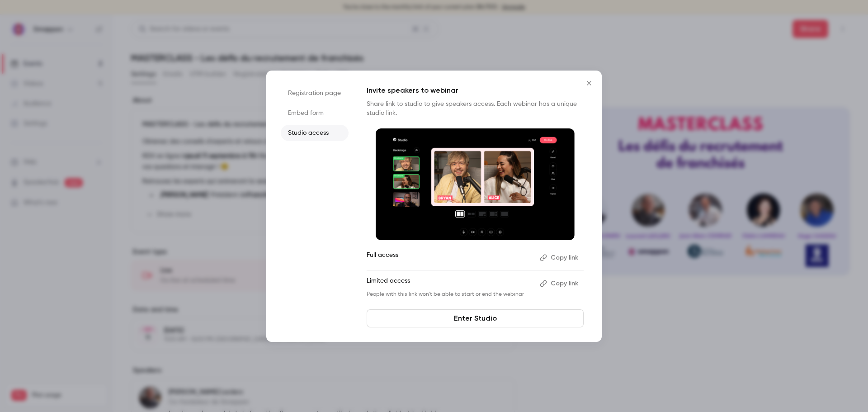 The image size is (868, 412). I want to click on p: People with this link won't be able to start or end the webinar, so click(450, 295).